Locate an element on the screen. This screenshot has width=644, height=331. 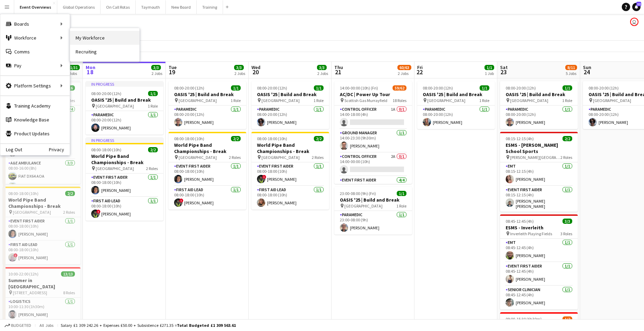
a: My Workforce is located at coordinates (105, 38).